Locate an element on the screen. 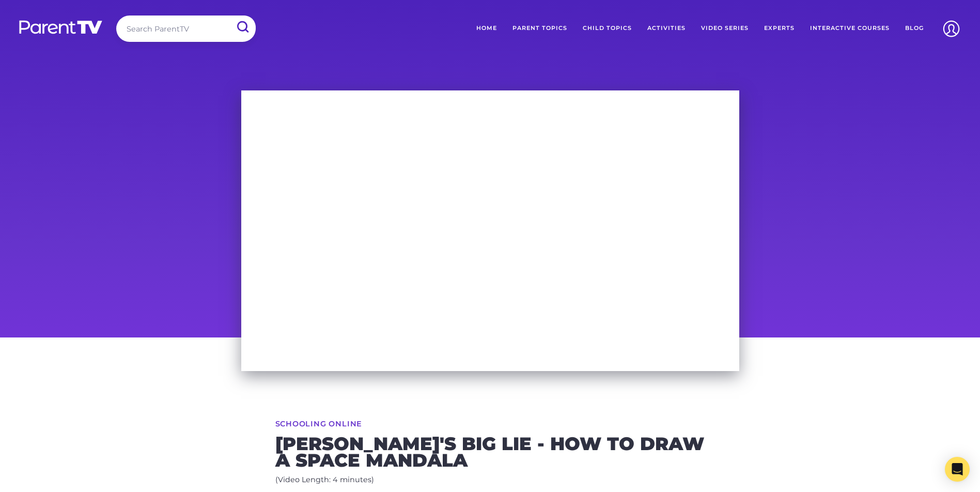 This screenshot has height=492, width=980. p: (Video Length: 4 minutes) is located at coordinates (490, 480).